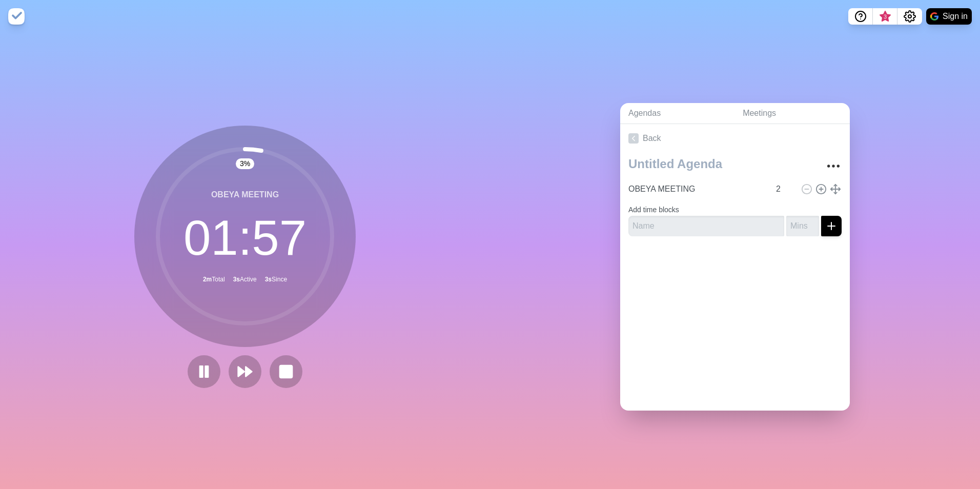 This screenshot has width=980, height=489. I want to click on button: Sign in, so click(948, 16).